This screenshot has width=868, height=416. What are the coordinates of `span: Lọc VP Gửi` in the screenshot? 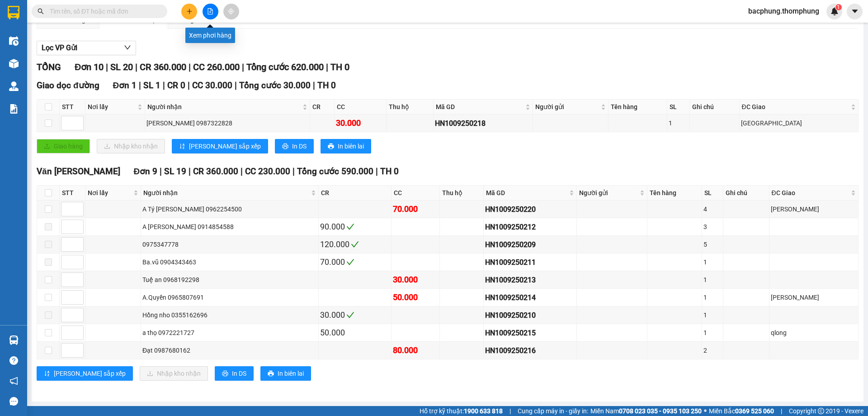 It's located at (59, 47).